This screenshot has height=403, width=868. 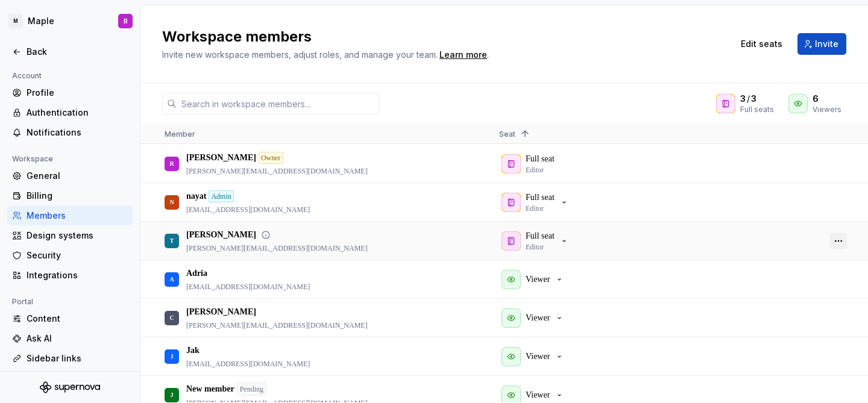 What do you see at coordinates (180, 133) in the screenshot?
I see `span: Member` at bounding box center [180, 133].